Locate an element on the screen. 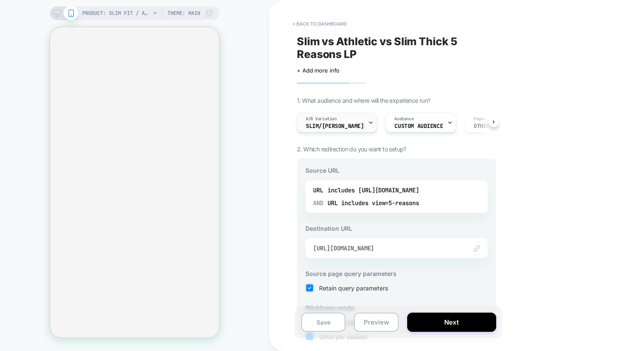 The width and height of the screenshot is (644, 351). span: Slim vs Athletic vs Slim Thick 5 Reasons LP is located at coordinates (397, 48).